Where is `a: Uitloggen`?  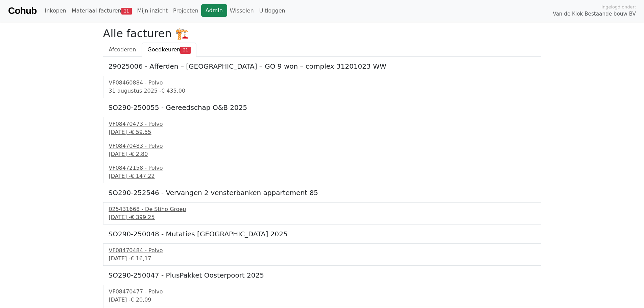
a: Uitloggen is located at coordinates (272, 11).